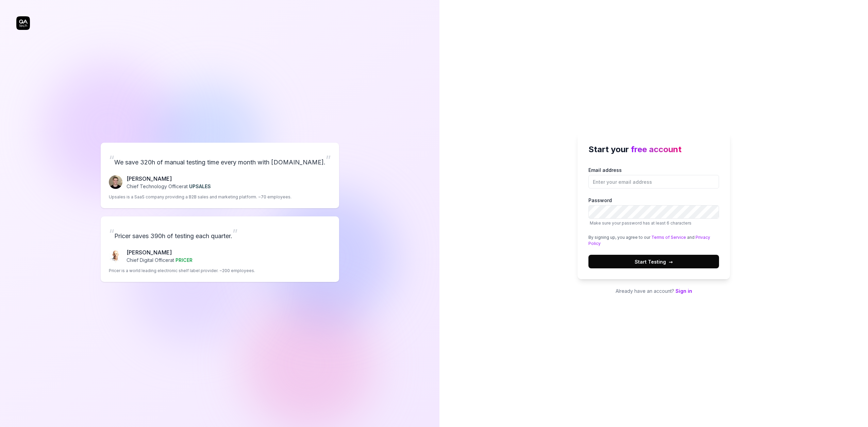  I want to click on p: Already have an account?, so click(654, 291).